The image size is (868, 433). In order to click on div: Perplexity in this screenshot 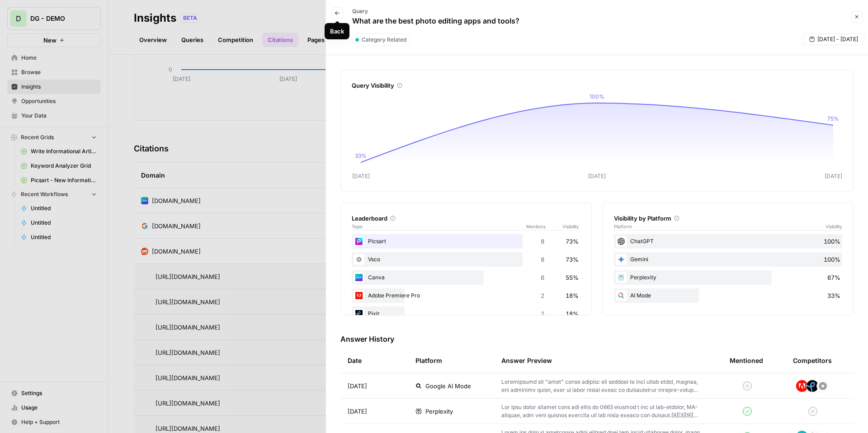, I will do `click(729, 278)`.